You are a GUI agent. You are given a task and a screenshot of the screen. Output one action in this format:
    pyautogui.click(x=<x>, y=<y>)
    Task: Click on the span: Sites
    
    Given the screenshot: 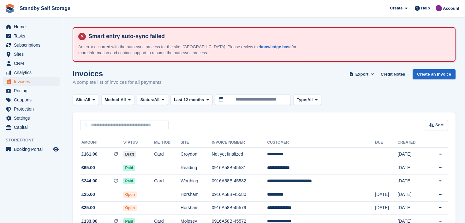 What is the action you would take?
    pyautogui.click(x=33, y=54)
    